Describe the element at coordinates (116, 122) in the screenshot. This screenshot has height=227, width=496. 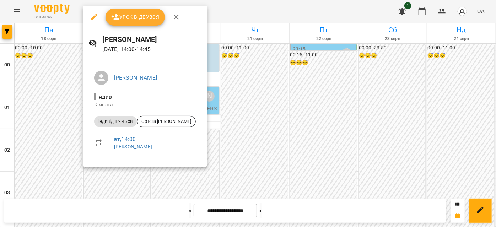
I see `span: індивід шч 45 хв` at that location.